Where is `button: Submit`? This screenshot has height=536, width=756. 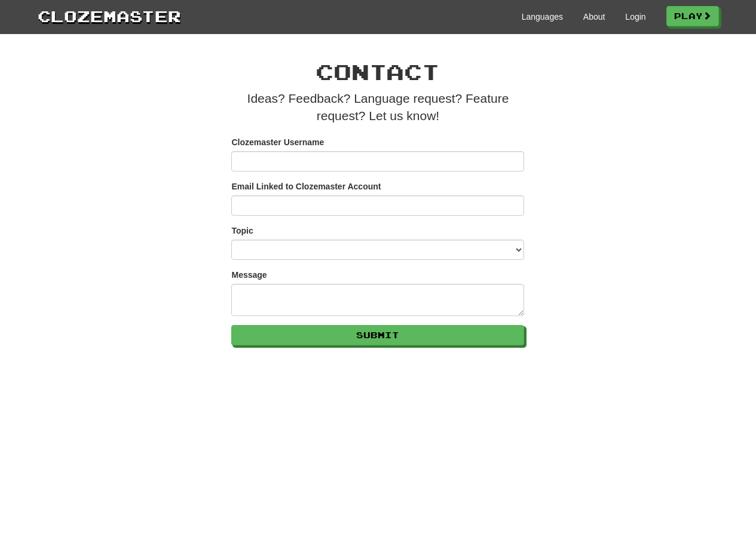 button: Submit is located at coordinates (378, 336).